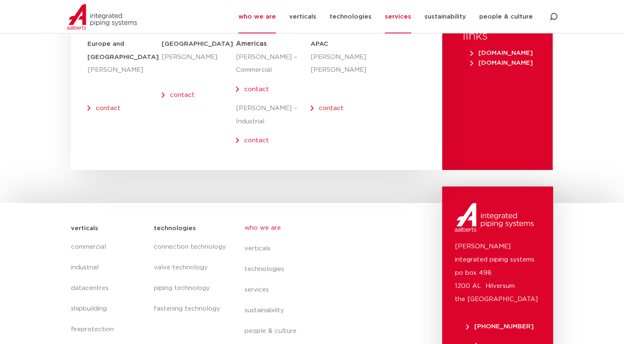 This screenshot has height=344, width=624. What do you see at coordinates (108, 330) in the screenshot?
I see `a: fireprotection` at bounding box center [108, 330].